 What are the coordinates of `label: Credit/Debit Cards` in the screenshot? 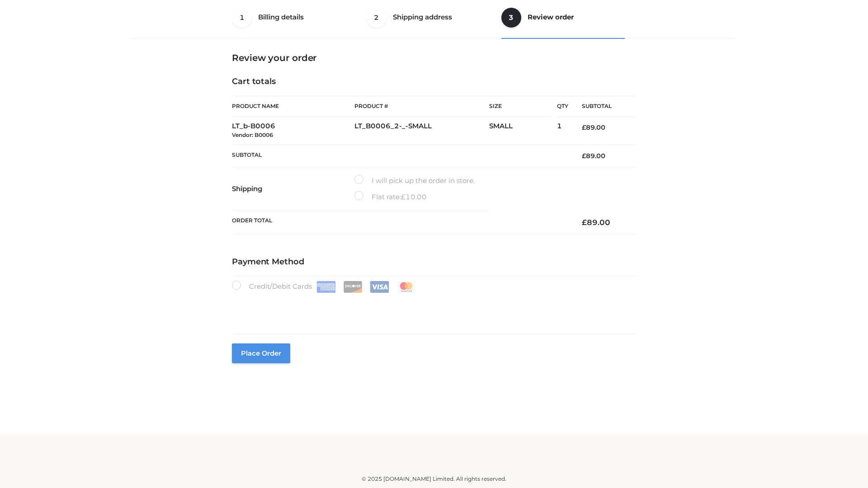 It's located at (324, 287).